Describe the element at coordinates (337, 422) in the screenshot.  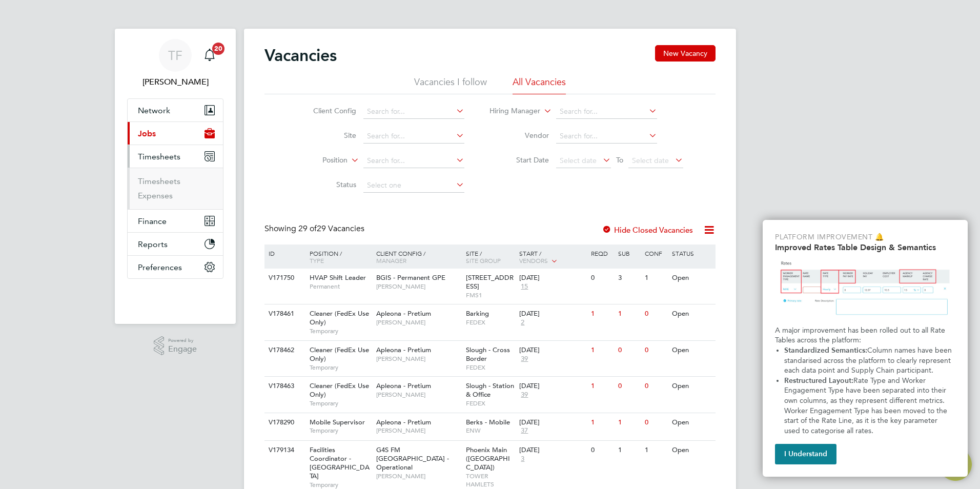
I see `span: Mobile Supervisor` at that location.